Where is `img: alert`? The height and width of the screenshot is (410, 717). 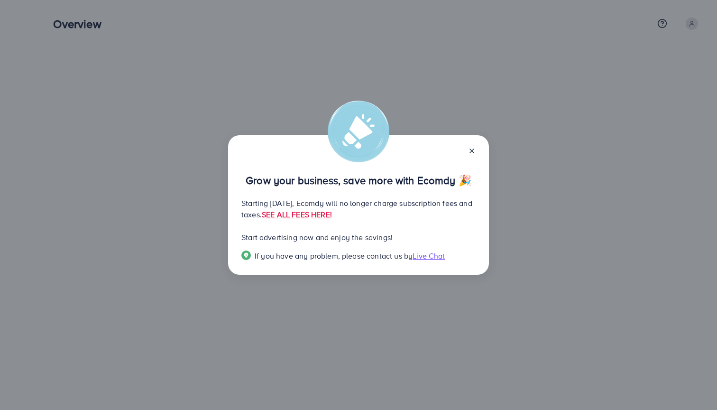 img: alert is located at coordinates (358, 131).